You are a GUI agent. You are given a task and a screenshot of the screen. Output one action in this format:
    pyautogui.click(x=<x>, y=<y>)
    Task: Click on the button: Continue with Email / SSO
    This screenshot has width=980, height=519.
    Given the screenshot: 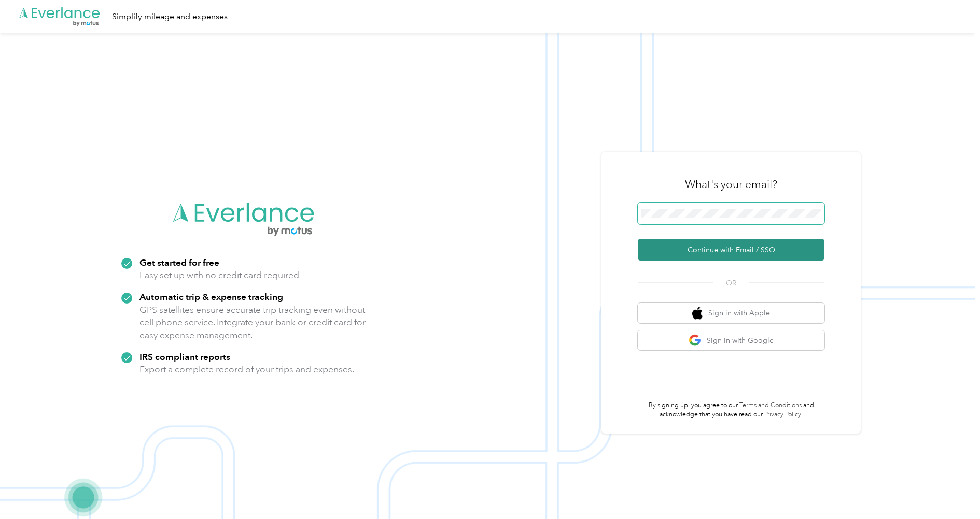 What is the action you would take?
    pyautogui.click(x=732, y=249)
    